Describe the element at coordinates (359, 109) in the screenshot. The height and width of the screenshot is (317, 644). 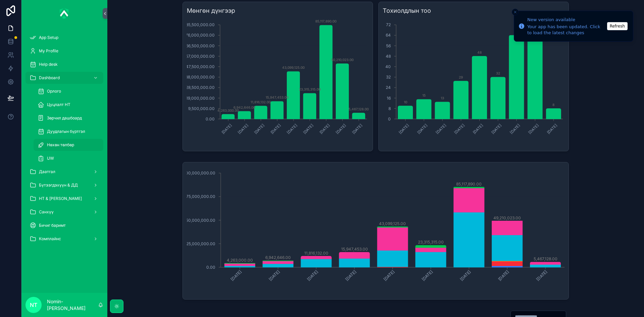
I see `text: 5,467,128.00` at that location.